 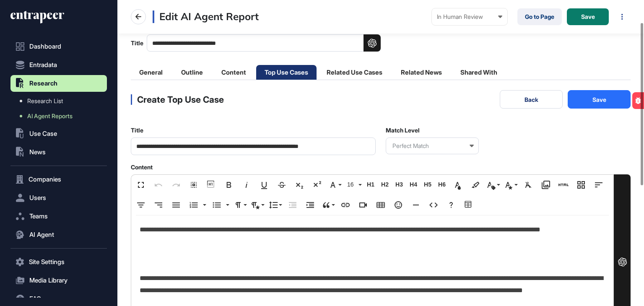 What do you see at coordinates (45, 179) in the screenshot?
I see `span: Companies` at bounding box center [45, 179].